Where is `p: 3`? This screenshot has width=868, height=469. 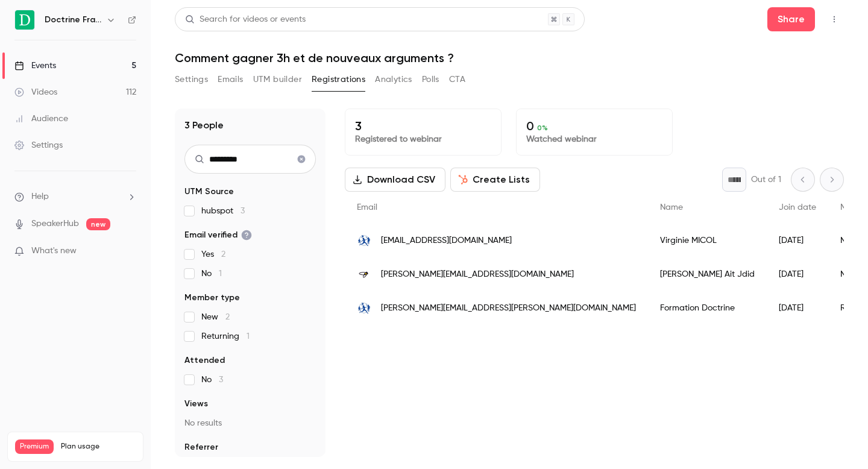
p: 3 is located at coordinates (423, 126).